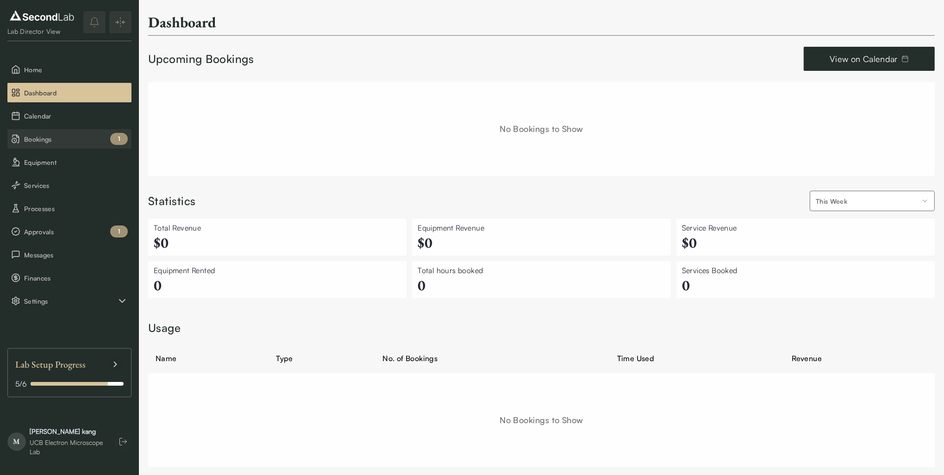 The width and height of the screenshot is (944, 475). What do you see at coordinates (69, 116) in the screenshot?
I see `li: Calendar` at bounding box center [69, 116].